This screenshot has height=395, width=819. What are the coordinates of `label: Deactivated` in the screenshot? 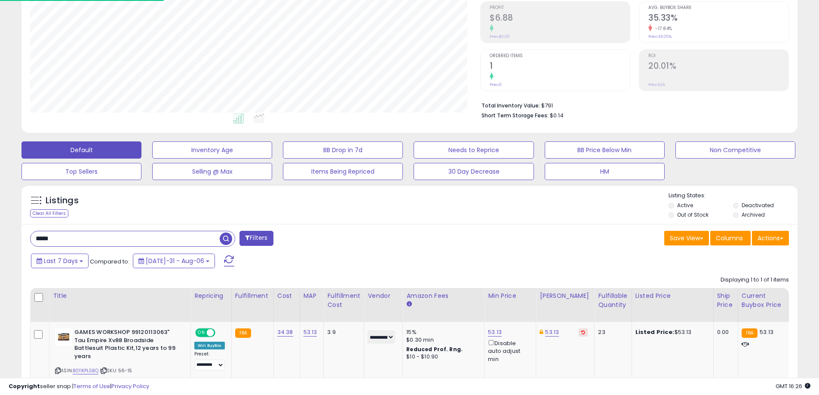 It's located at (758, 205).